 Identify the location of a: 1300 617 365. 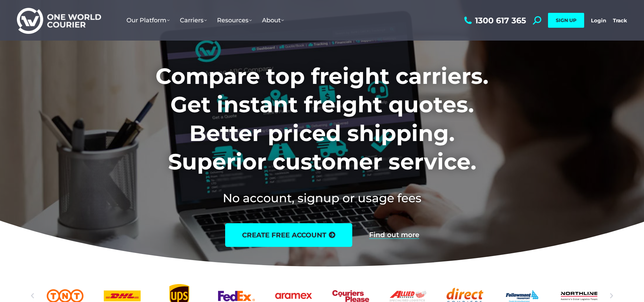
(494, 20).